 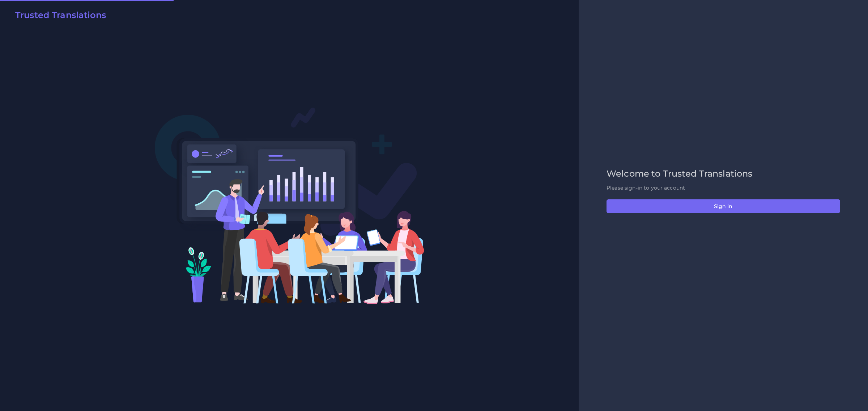 What do you see at coordinates (723, 188) in the screenshot?
I see `p: Please sign-in to your account` at bounding box center [723, 188].